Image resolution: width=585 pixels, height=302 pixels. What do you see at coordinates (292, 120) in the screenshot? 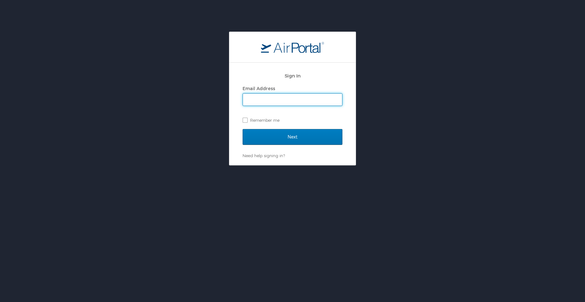
I see `label: Remember me` at bounding box center [292, 120].